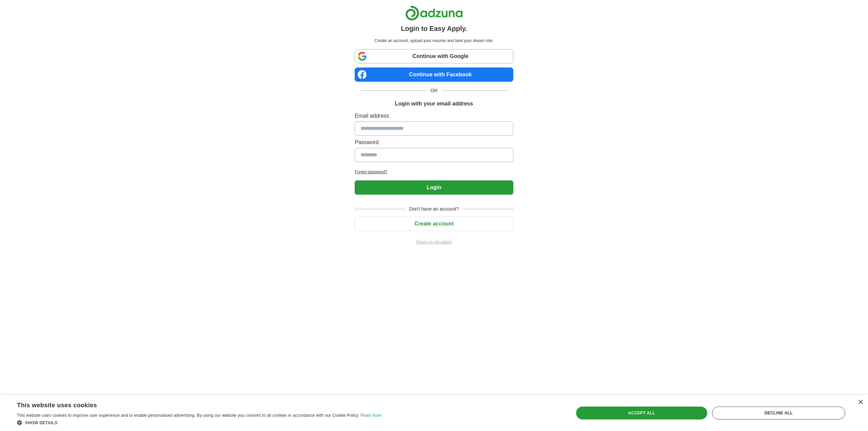  I want to click on span: Don't have an account?, so click(434, 209).